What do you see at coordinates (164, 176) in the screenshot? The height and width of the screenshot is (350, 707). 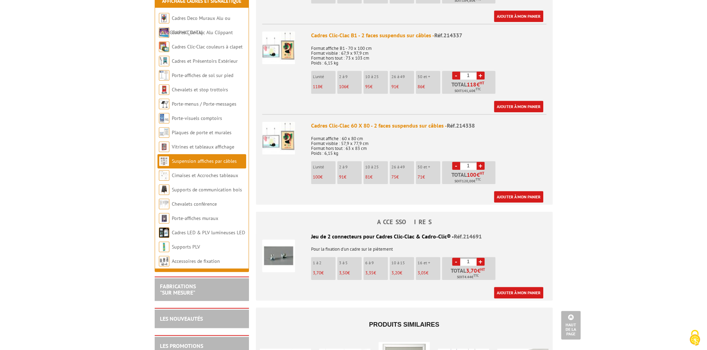 I see `img: Cimaises et Accroches tableaux` at bounding box center [164, 176].